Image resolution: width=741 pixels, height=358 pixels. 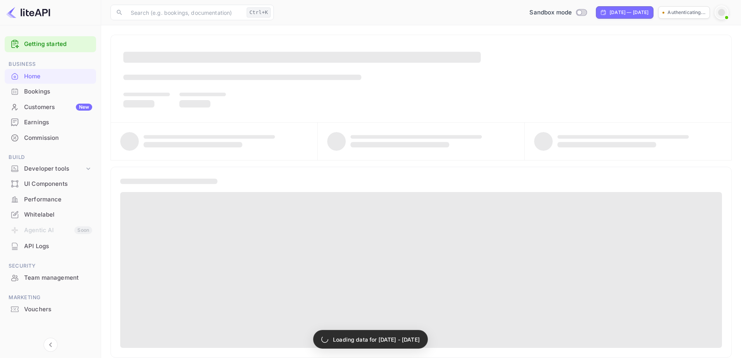 What do you see at coordinates (50, 64) in the screenshot?
I see `span: Business` at bounding box center [50, 64].